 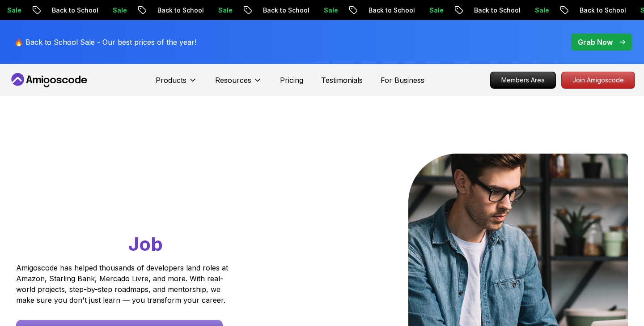 I want to click on p: Grab Now, so click(x=595, y=42).